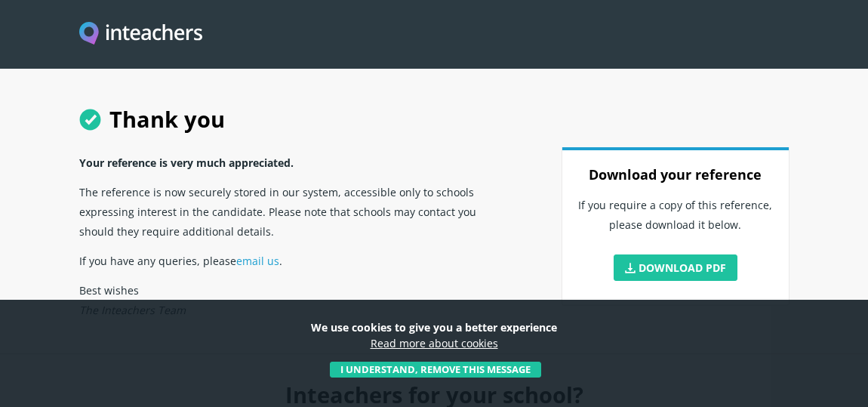 The image size is (868, 407). Describe the element at coordinates (258, 261) in the screenshot. I see `a: email us` at that location.